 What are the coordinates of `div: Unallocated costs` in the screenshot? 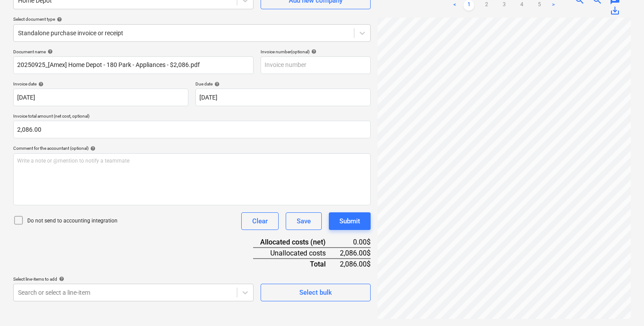 It's located at (296, 253).